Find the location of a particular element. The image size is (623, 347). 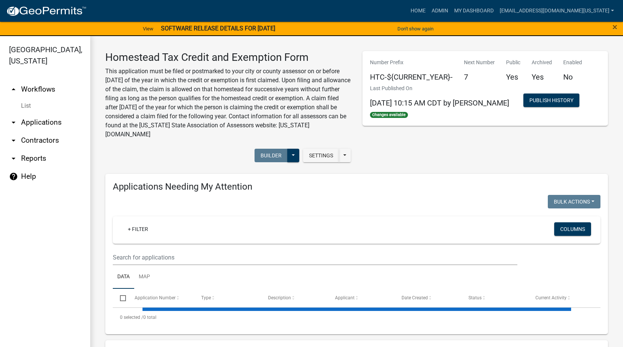

div: 0 total is located at coordinates (356, 318).